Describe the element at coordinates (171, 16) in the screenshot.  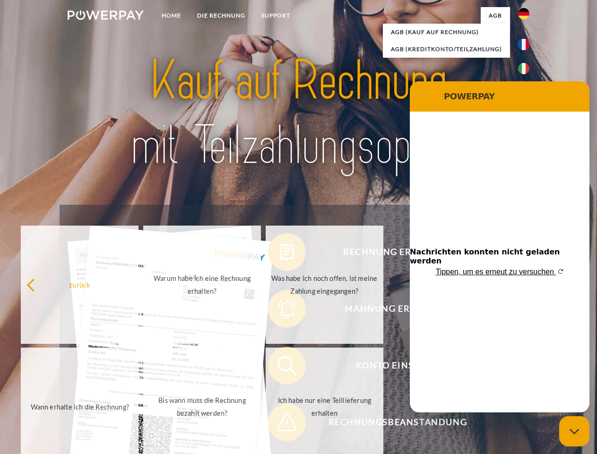
I see `a: Home` at that location.